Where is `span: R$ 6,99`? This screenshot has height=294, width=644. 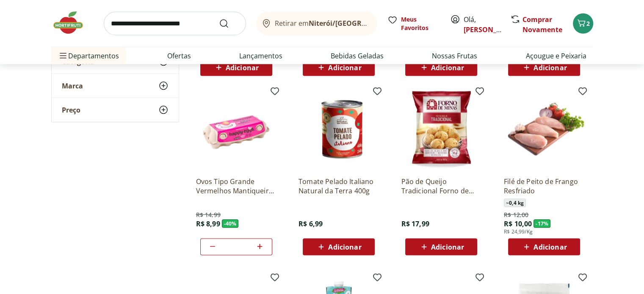
span: R$ 6,99 is located at coordinates (310, 224).